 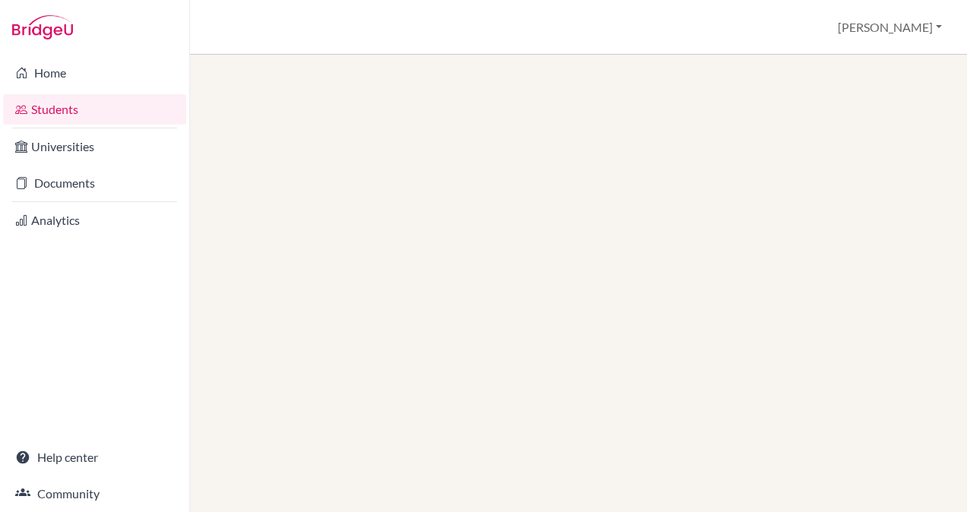 I want to click on a: Documents, so click(x=94, y=183).